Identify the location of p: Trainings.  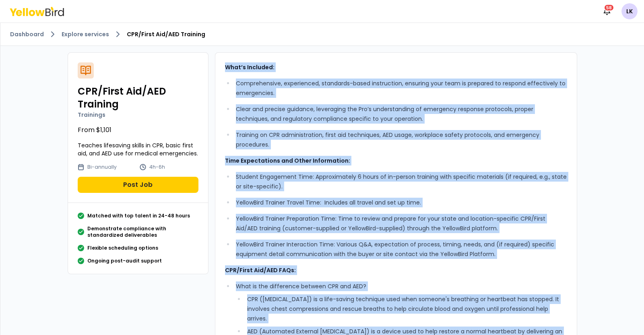
(138, 115).